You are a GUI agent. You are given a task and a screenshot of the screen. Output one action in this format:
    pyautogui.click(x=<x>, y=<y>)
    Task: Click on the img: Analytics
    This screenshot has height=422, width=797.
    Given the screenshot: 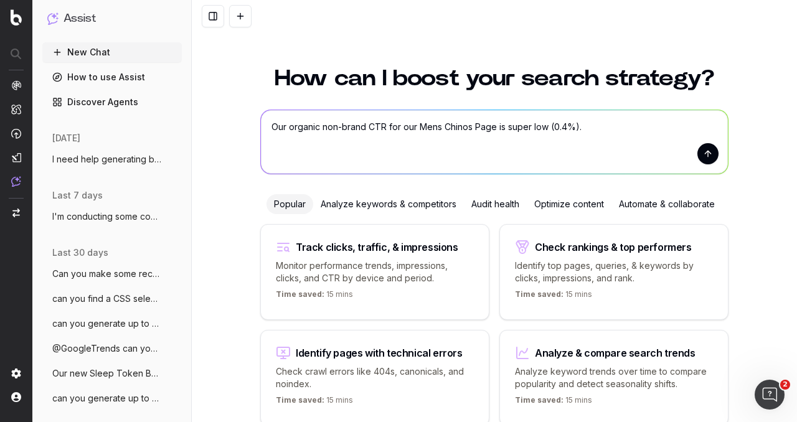 What is the action you would take?
    pyautogui.click(x=16, y=85)
    